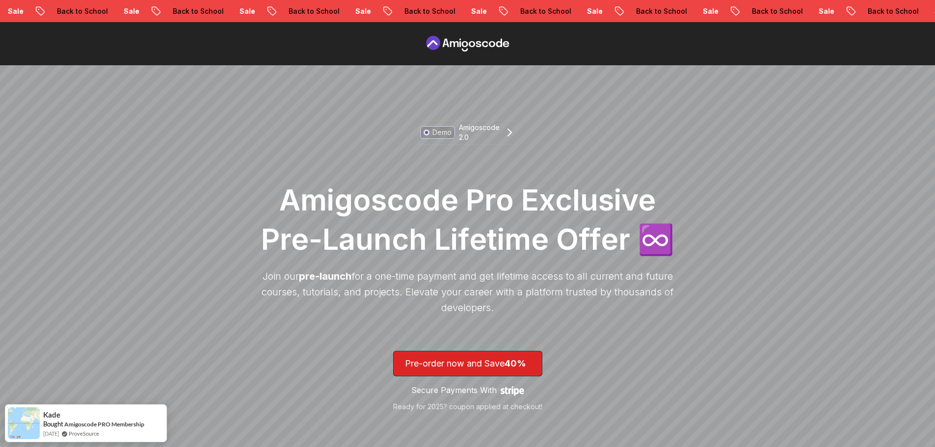 The image size is (935, 447). I want to click on a: ProveSource, so click(84, 433).